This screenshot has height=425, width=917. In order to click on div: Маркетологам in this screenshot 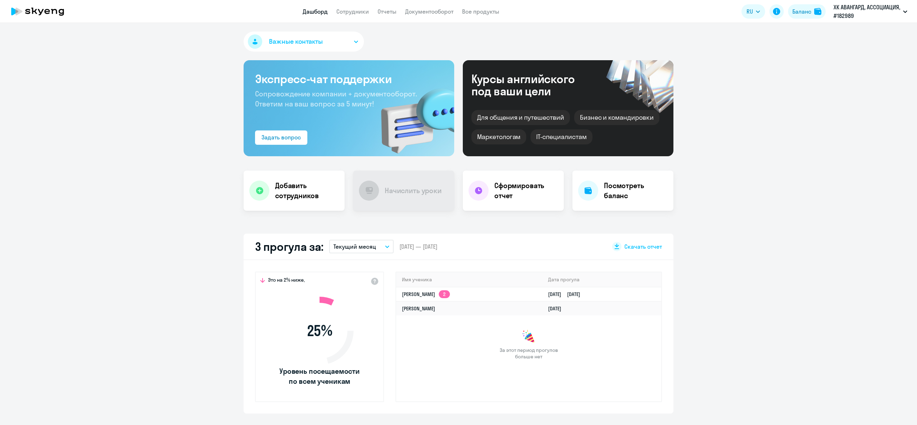, I will do `click(499, 137)`.